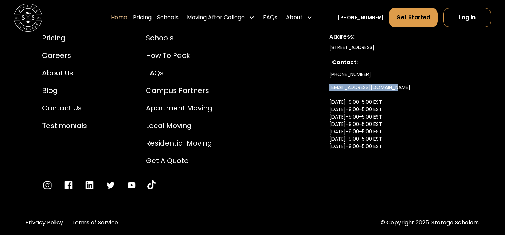 The image size is (505, 235). I want to click on a: Privacy Policy, so click(44, 223).